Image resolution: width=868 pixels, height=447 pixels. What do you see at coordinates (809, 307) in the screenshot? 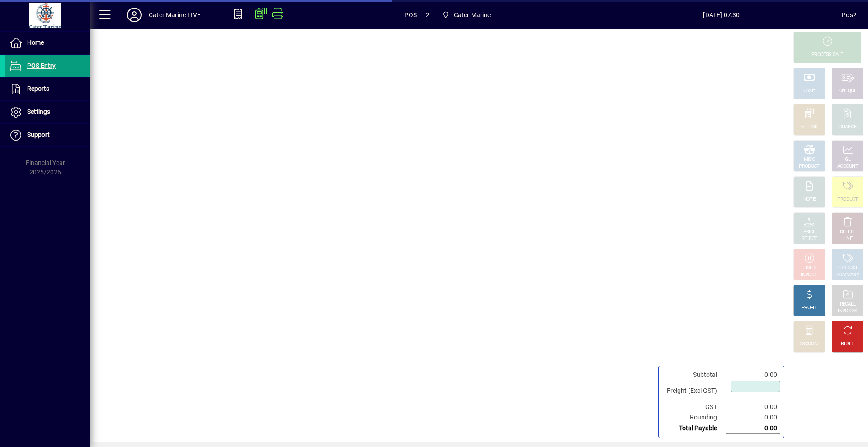
I see `div: PROFIT` at bounding box center [809, 307].